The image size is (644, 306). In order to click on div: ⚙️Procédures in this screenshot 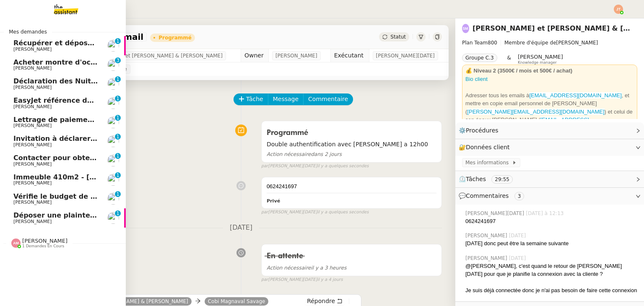, I will do `click(550, 130)`.